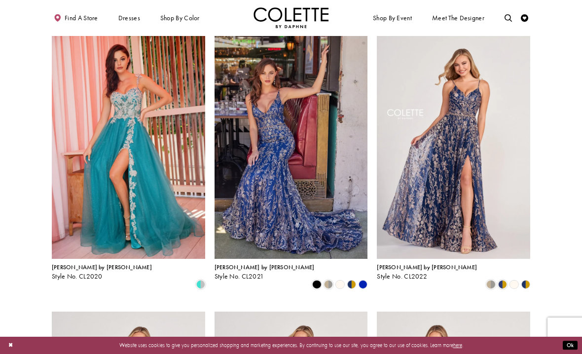 Image resolution: width=582 pixels, height=354 pixels. I want to click on a: Visit Colette by Daphne Style No. CL2022 Page, so click(453, 147).